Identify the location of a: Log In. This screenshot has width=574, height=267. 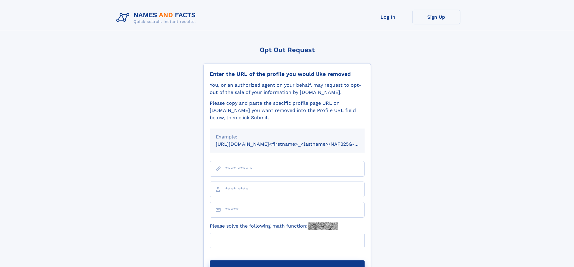
(388, 17).